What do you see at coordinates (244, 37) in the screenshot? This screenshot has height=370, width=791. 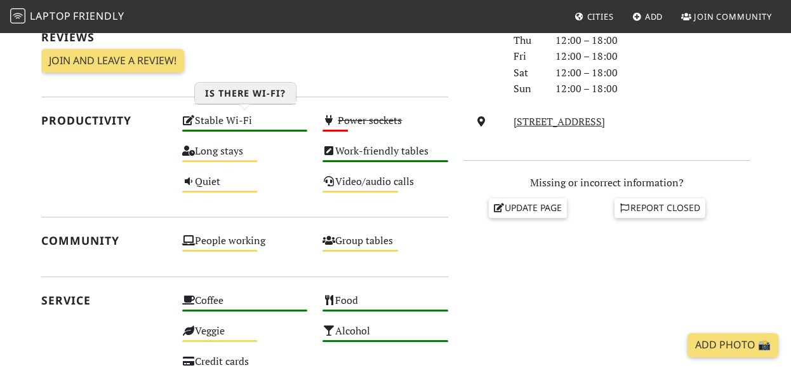 I see `h2: Reviews` at bounding box center [244, 37].